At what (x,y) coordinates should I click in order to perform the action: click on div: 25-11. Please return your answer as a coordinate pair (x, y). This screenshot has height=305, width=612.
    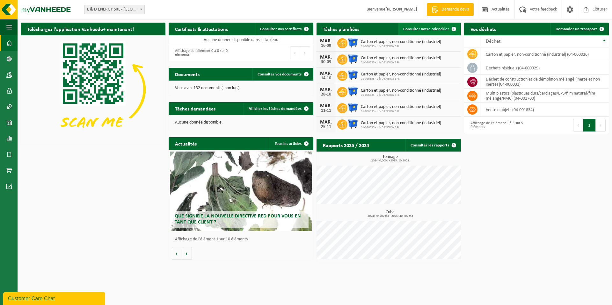
    Looking at the image, I should click on (326, 127).